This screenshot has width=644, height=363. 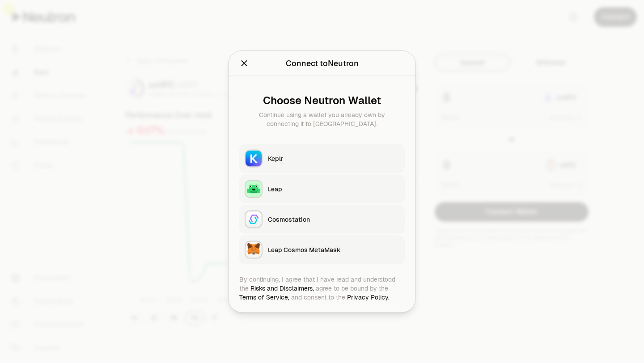 I want to click on div: By continuing, I agree that I have read and understood the agree to be bound by the and consent t..., so click(x=322, y=288).